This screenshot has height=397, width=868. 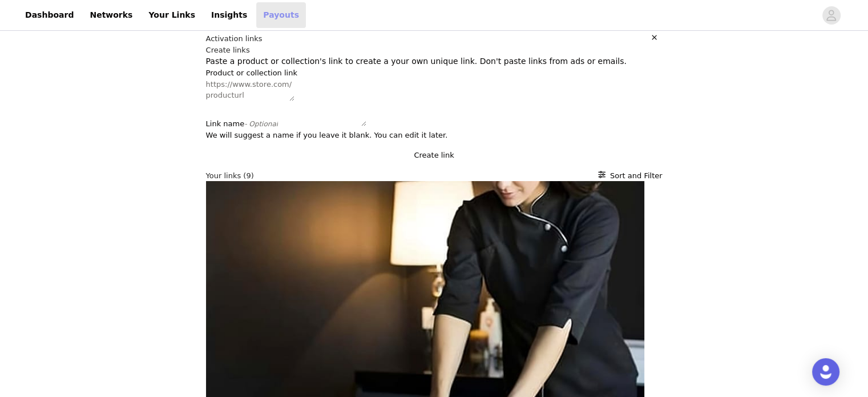 I want to click on a: Networks, so click(x=111, y=15).